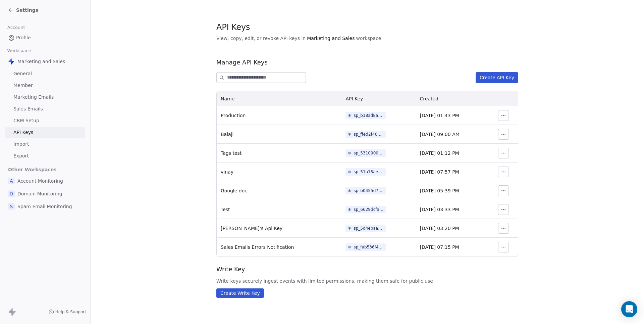 The image size is (644, 324). What do you see at coordinates (369, 172) in the screenshot?
I see `div: sp_51a15ae7092c4584a734b8027f80fdc2` at bounding box center [369, 172].